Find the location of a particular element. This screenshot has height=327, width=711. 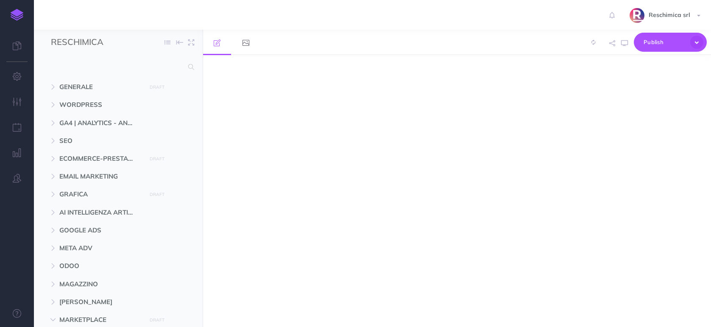

img: SYa4djqk1Oq5LKxmPekz2tk21Z5wK9RqXEiubV6a.png is located at coordinates (636, 15).